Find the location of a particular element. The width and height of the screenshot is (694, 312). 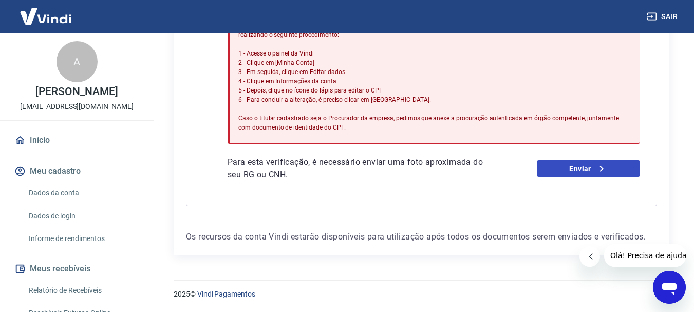

a: Dados da conta is located at coordinates (83, 193).